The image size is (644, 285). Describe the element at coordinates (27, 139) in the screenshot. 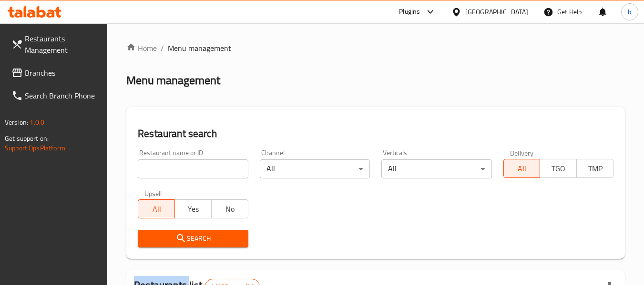

I see `span: Get support on:` at that location.